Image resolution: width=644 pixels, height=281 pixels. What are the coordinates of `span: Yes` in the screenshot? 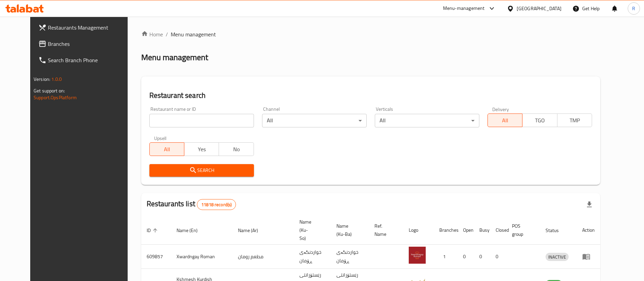 It's located at (202, 149).